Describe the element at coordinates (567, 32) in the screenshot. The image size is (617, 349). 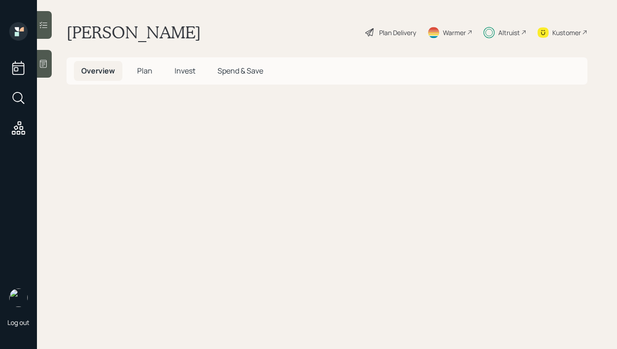
I see `div: Kustomer` at that location.